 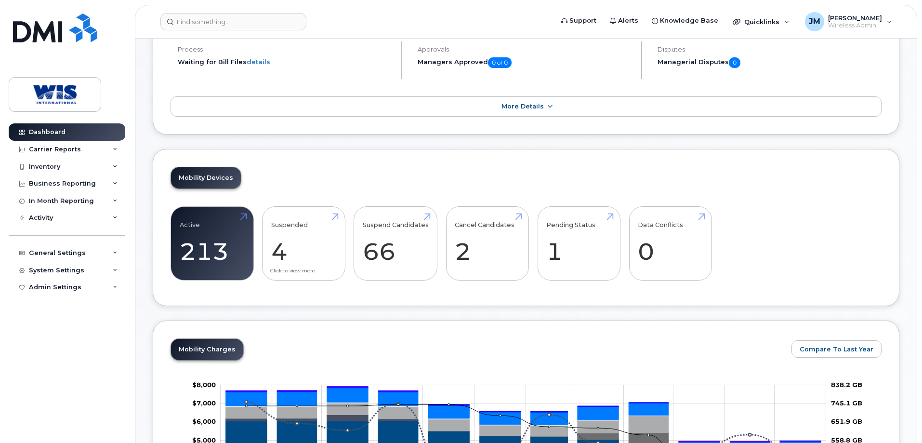 What do you see at coordinates (523, 106) in the screenshot?
I see `span: More Details` at bounding box center [523, 106].